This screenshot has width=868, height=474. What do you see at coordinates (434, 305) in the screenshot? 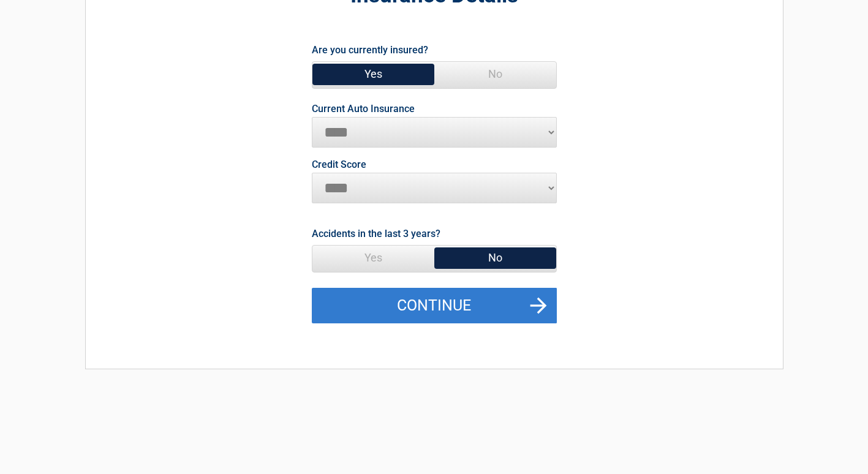
I see `button: Continue` at bounding box center [434, 305].